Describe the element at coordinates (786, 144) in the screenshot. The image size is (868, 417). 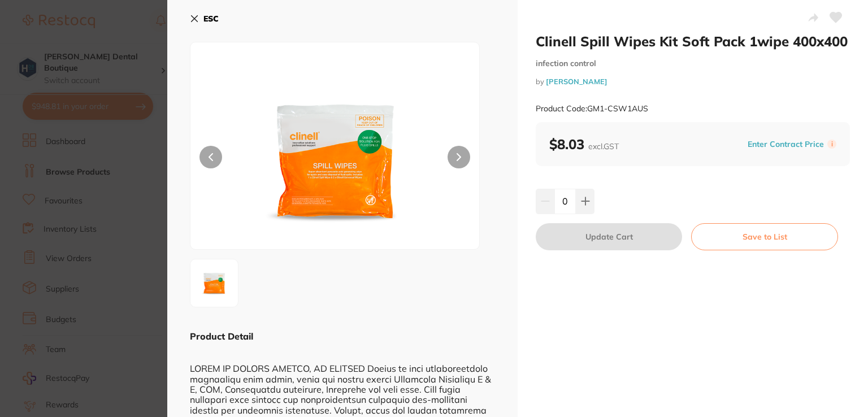
I see `button: Enter Contract Price` at that location.